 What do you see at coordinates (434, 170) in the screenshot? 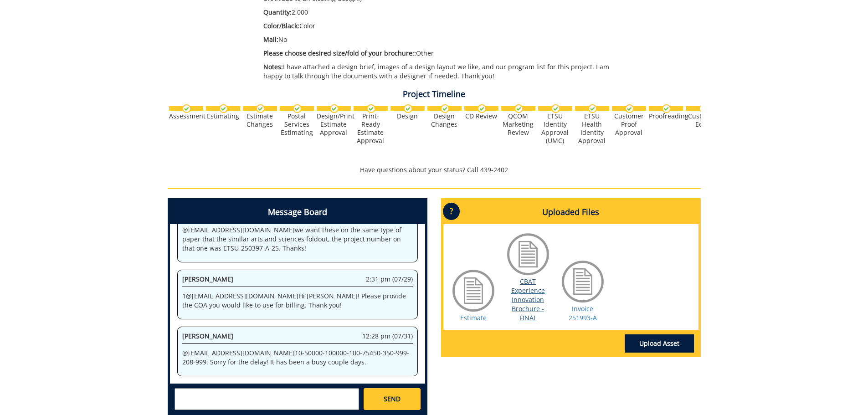
I see `p: Have questions about your status? Call 439-2402` at bounding box center [434, 170].